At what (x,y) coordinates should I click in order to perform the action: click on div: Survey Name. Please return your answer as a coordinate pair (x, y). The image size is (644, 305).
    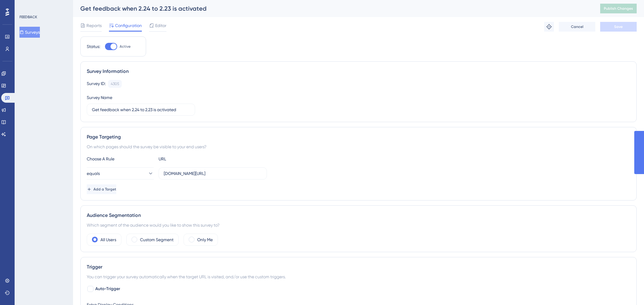
    Looking at the image, I should click on (99, 98).